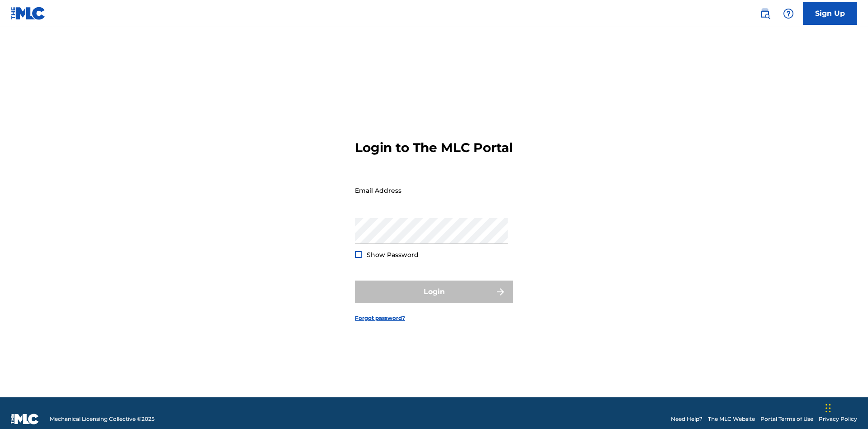 The image size is (868, 429). Describe the element at coordinates (433, 147) in the screenshot. I see `h3: Login to The MLC Portal` at that location.